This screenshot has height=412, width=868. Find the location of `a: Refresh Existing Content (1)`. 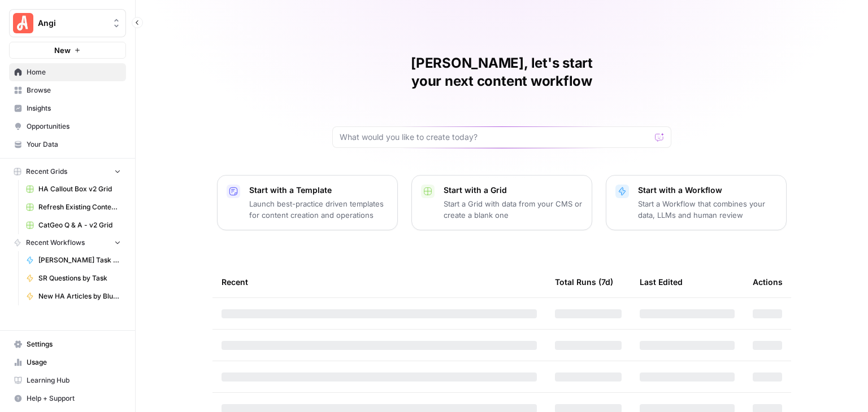

a: Refresh Existing Content (1) is located at coordinates (73, 207).